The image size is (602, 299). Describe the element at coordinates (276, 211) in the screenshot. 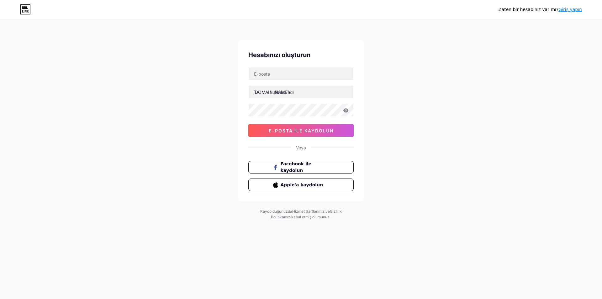

I see `font: Kaydolduğunuzda` at that location.